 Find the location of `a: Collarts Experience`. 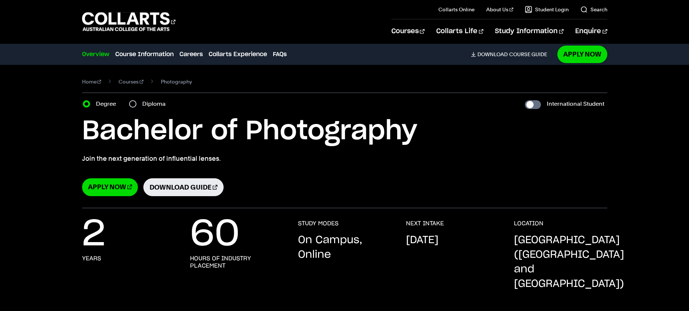

a: Collarts Experience is located at coordinates (238, 54).